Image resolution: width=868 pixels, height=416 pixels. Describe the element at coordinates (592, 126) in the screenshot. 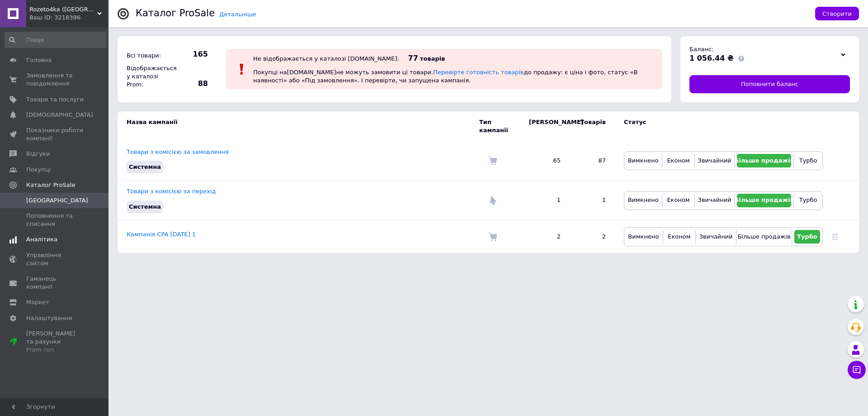

I see `td: Товарів` at that location.